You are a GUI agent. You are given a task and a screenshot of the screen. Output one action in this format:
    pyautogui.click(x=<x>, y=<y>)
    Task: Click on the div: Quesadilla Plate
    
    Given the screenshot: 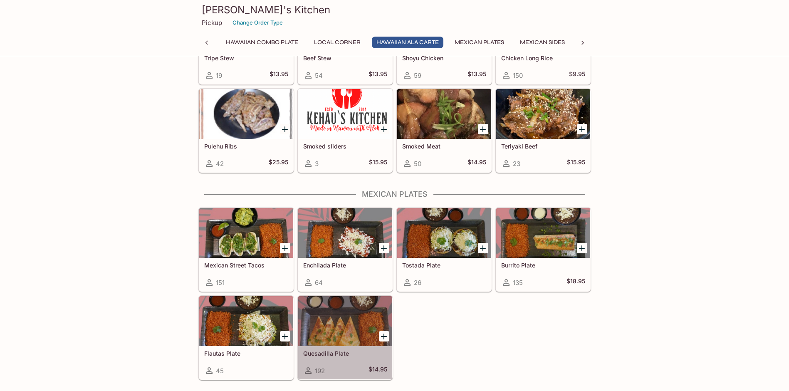 What is the action you would take?
    pyautogui.click(x=345, y=321)
    